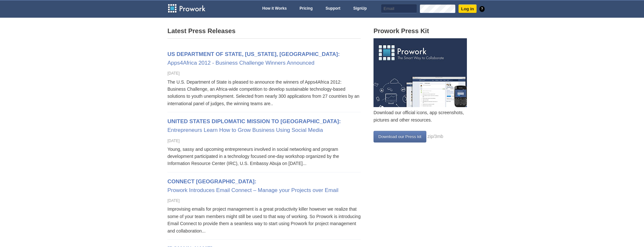 Image resolution: width=644 pixels, height=247 pixels. I want to click on p: Download our official icons, app screenshots, pictures and other resources., so click(425, 116).